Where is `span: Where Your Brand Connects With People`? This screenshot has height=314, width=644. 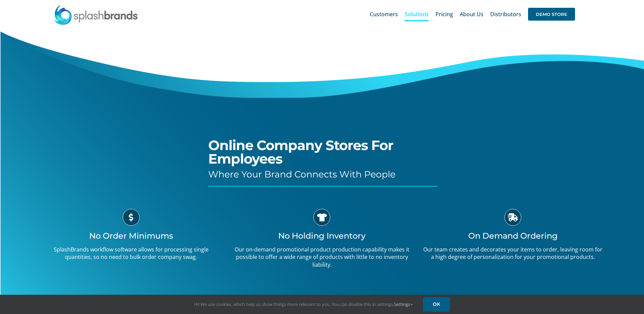
span: Where Your Brand Connects With People is located at coordinates (302, 174).